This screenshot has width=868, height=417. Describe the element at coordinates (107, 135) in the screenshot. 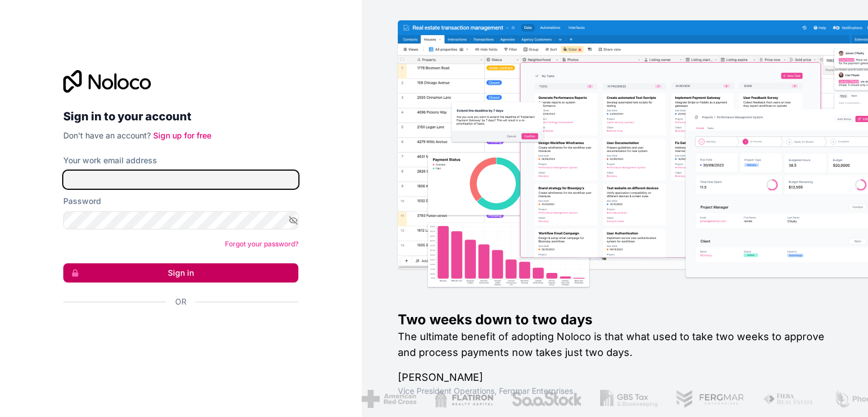

I see `span: Don't have an account?` at that location.